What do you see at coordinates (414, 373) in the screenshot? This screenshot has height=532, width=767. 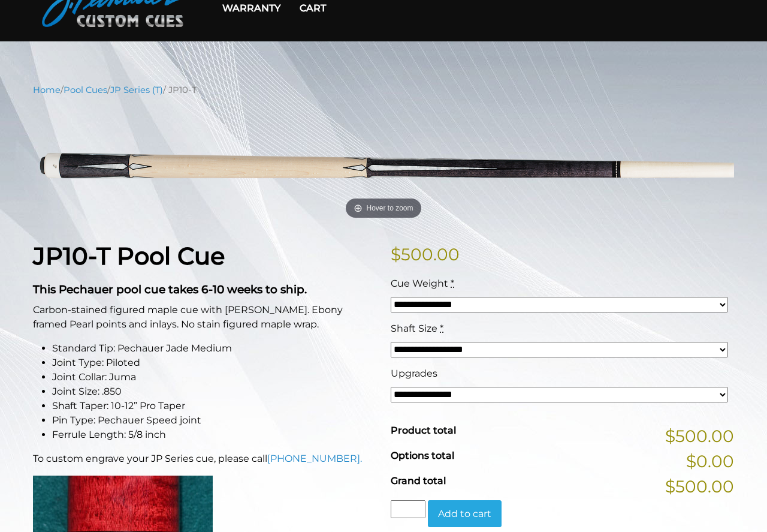 I see `span: Upgrades` at bounding box center [414, 373].